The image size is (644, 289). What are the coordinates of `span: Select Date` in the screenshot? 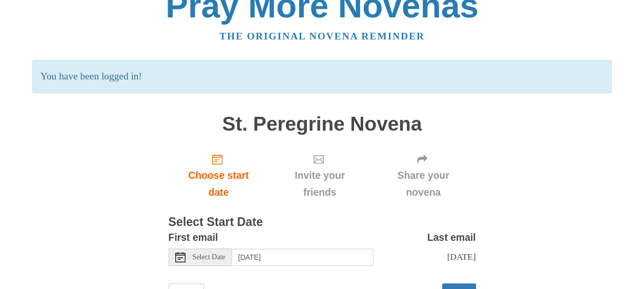 It's located at (209, 257).